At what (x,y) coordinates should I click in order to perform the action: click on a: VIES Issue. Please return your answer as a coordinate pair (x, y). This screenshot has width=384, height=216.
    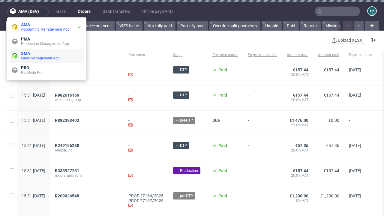
    Looking at the image, I should click on (129, 26).